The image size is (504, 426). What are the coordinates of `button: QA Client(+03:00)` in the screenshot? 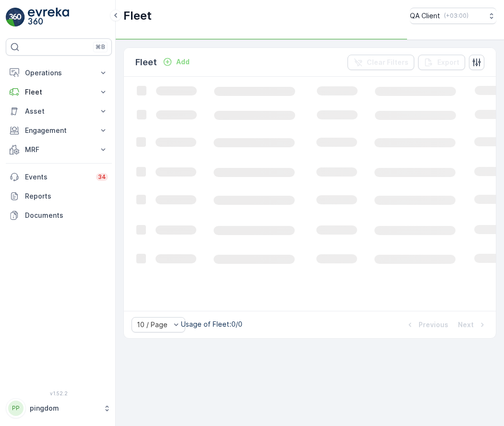 It's located at (453, 16).